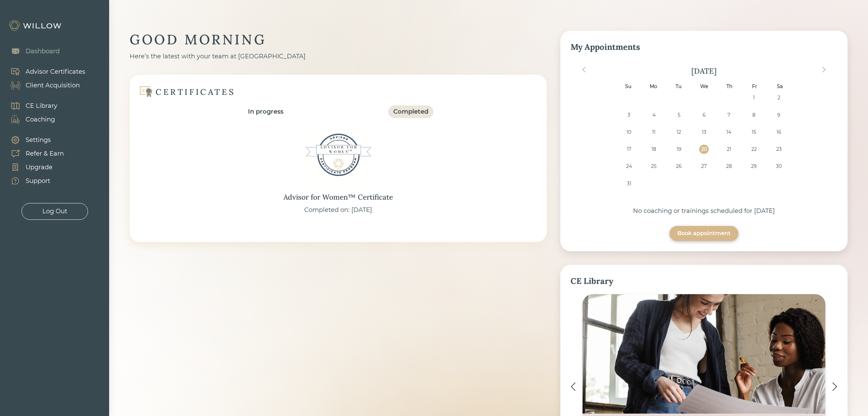  Describe the element at coordinates (410, 112) in the screenshot. I see `div: Completed` at that location.